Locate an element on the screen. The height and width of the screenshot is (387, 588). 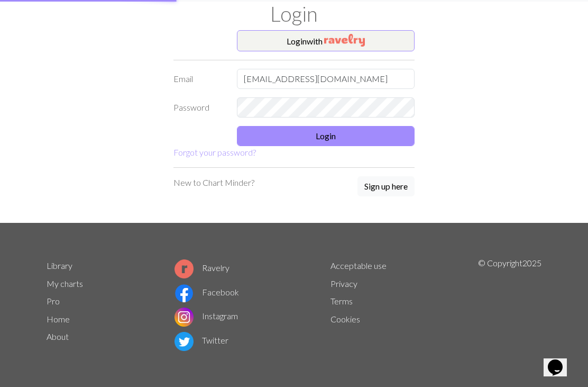
a: Acceptable use is located at coordinates (358, 265).